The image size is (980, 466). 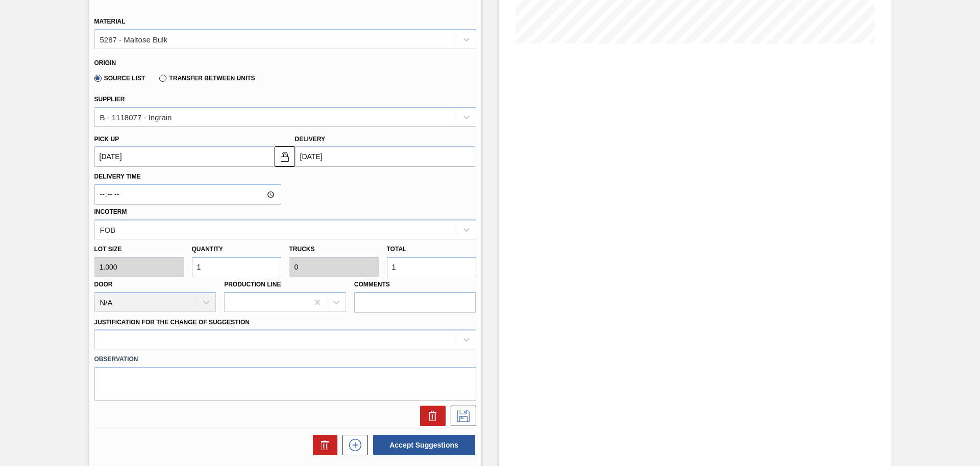 What do you see at coordinates (188, 176) in the screenshot?
I see `label: Delivery Time` at bounding box center [188, 176].